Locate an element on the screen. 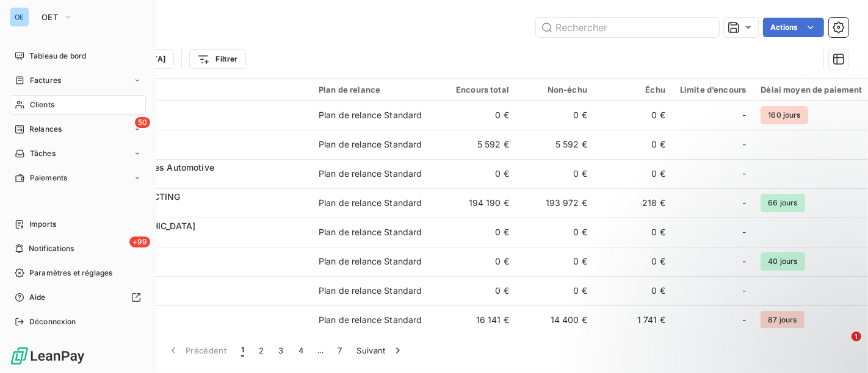 This screenshot has width=868, height=373. button: 1 is located at coordinates (243, 351).